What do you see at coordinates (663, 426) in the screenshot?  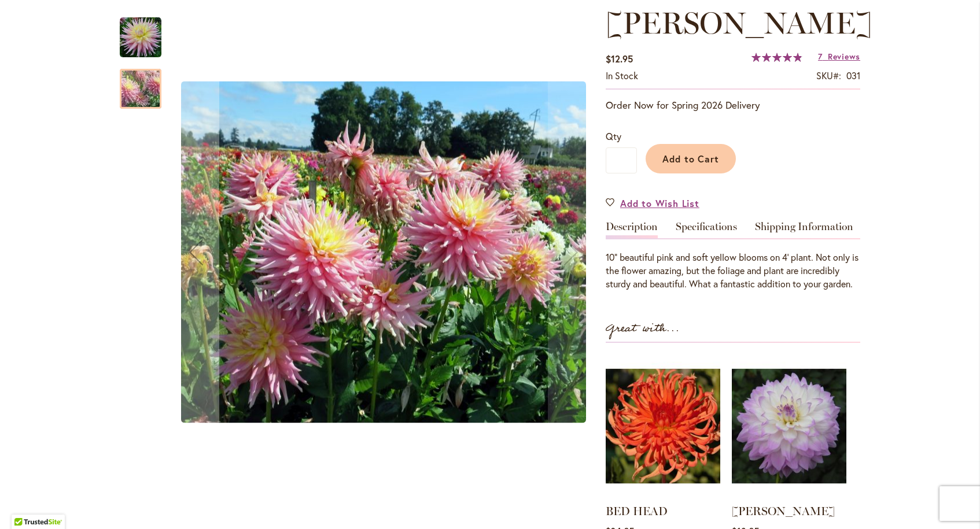 I see `img: BED HEAD` at bounding box center [663, 426].